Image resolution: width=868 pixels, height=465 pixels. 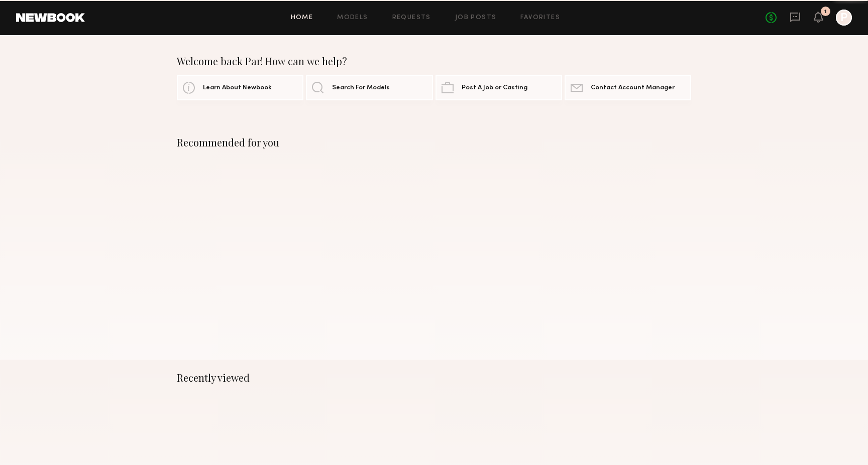 What do you see at coordinates (361, 88) in the screenshot?
I see `span: Search For Models` at bounding box center [361, 88].